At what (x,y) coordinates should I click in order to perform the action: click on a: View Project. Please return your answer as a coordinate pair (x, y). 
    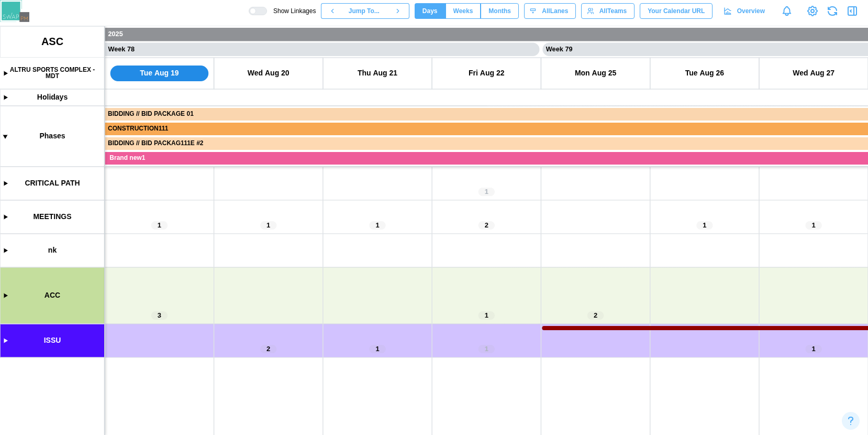
    Looking at the image, I should click on (813, 11).